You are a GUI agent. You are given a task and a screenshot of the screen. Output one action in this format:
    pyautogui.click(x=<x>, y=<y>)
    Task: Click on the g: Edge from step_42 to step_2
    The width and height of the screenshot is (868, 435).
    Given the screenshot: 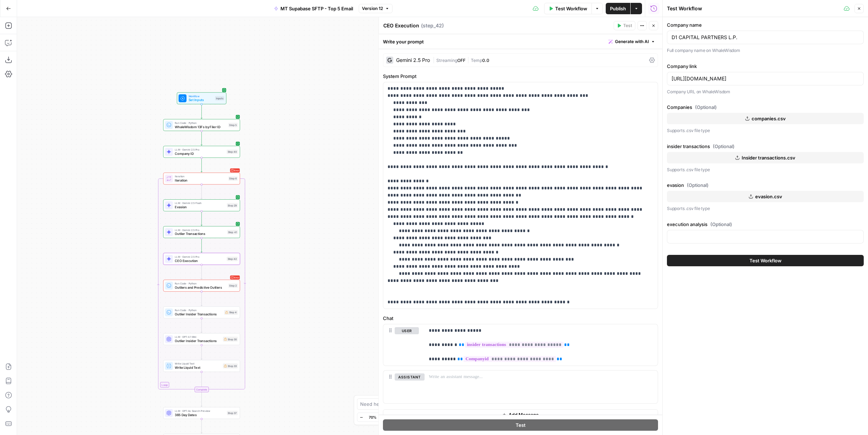 What is the action you would take?
    pyautogui.click(x=202, y=271)
    